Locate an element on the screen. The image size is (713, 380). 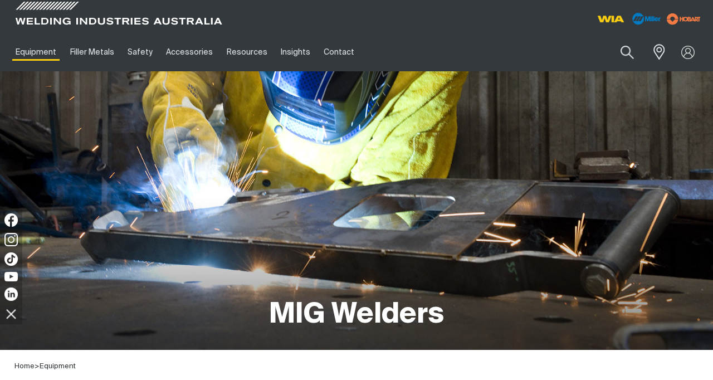
h1: MIG Welders is located at coordinates (356, 315).